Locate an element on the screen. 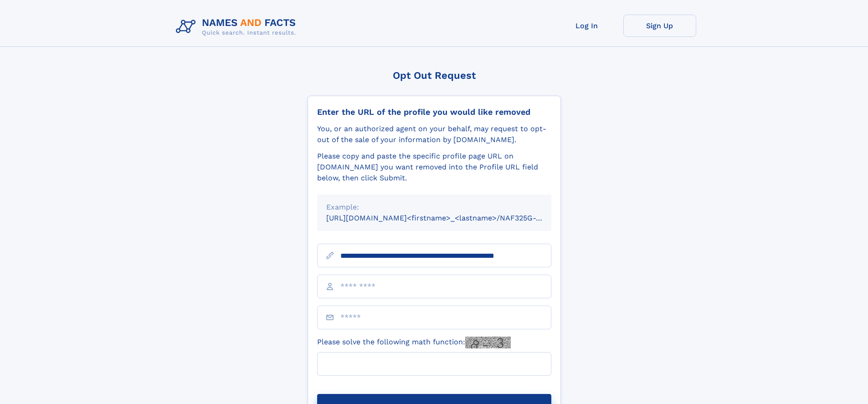 The image size is (868, 404). div: You, or an authorized agent on your behalf, may request to opt-out of the sale of your informatio... is located at coordinates (434, 135).